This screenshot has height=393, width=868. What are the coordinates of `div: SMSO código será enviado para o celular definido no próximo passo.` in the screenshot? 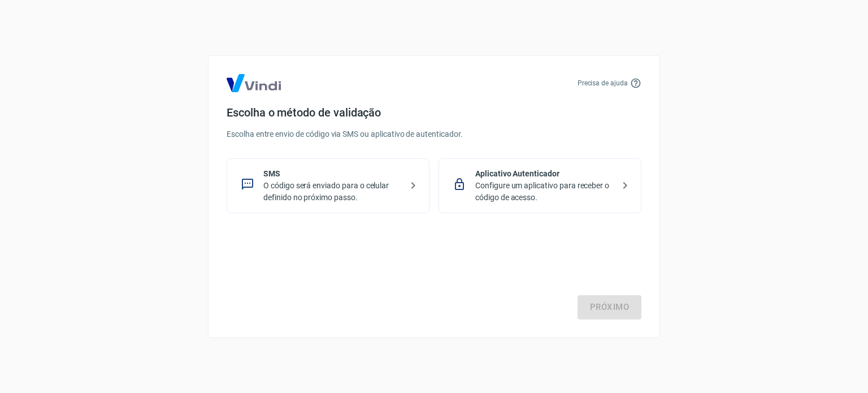 It's located at (328, 185).